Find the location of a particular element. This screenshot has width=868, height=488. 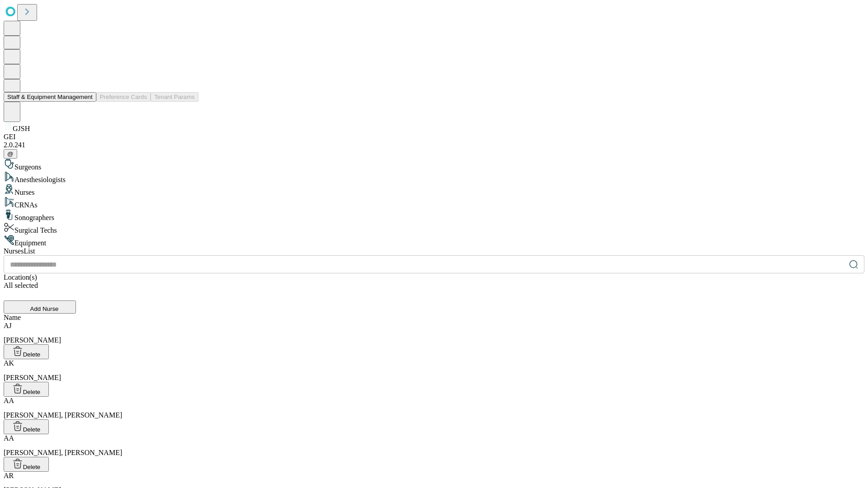

div: Surgeons is located at coordinates (434, 165).